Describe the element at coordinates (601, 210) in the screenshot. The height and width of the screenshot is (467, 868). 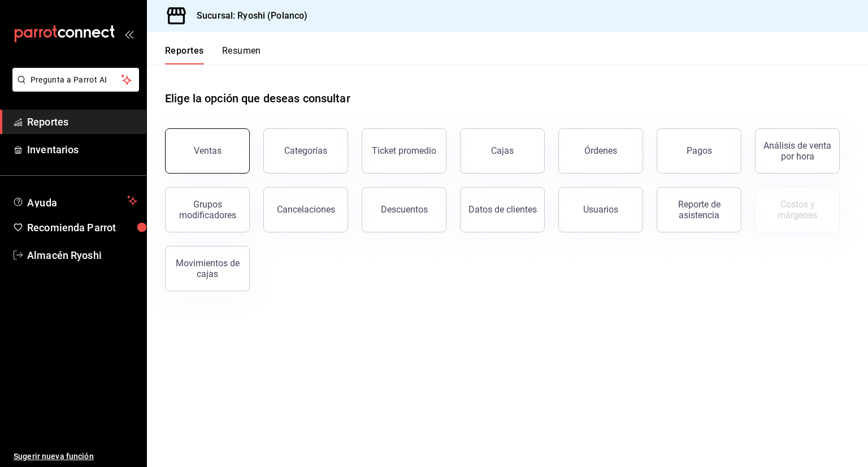
I see `button: Usuarios` at that location.